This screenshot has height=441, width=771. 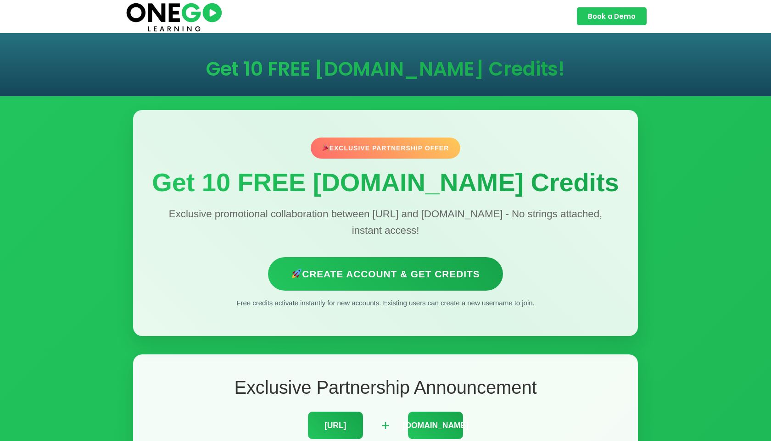 What do you see at coordinates (385, 388) in the screenshot?
I see `h2: Exclusive Partnership Announcement` at bounding box center [385, 388].